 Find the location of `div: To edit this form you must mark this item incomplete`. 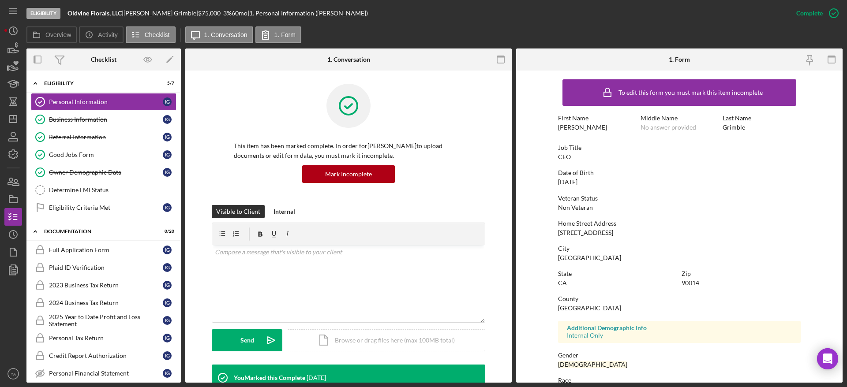

div: To edit this form you must mark this item incomplete is located at coordinates (691, 93).